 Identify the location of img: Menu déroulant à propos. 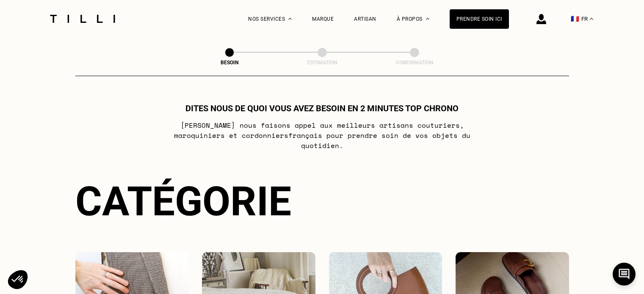
(428, 19).